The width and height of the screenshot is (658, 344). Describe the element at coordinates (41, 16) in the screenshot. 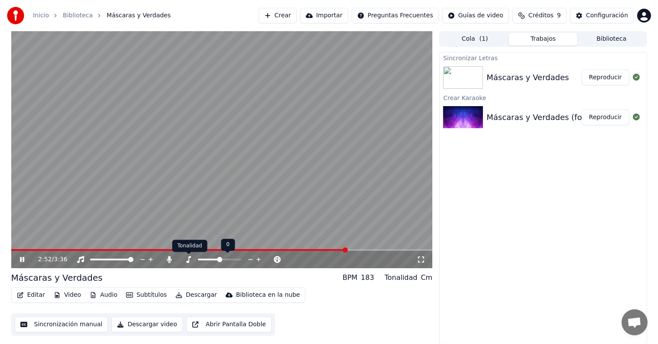

I see `a: Inicio` at that location.